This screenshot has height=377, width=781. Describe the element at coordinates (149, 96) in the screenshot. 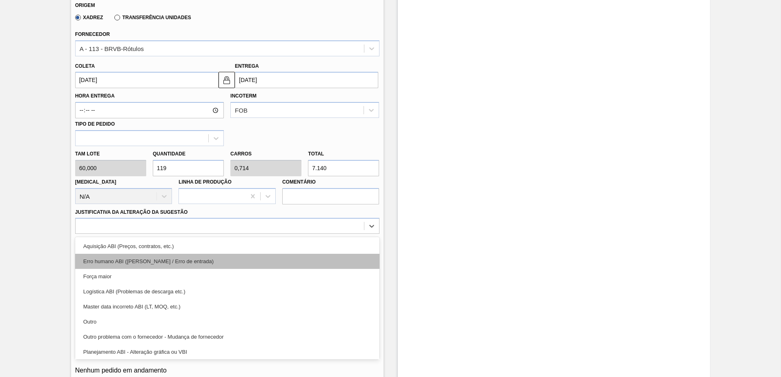

I see `label: Hora Entrega` at that location.